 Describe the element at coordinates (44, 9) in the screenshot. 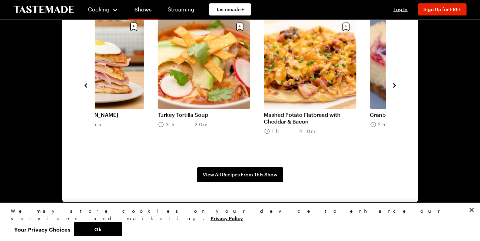

I see `a: To Tastemade Home Page` at that location.